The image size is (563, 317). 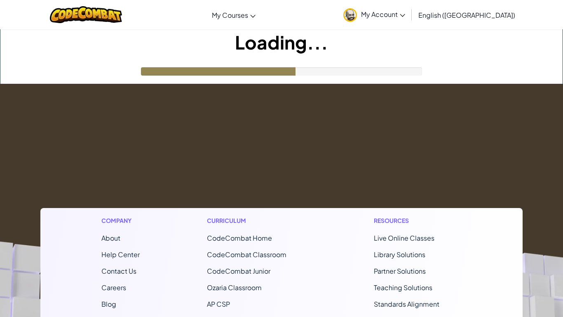 What do you see at coordinates (120, 254) in the screenshot?
I see `a: Help Center` at bounding box center [120, 254].